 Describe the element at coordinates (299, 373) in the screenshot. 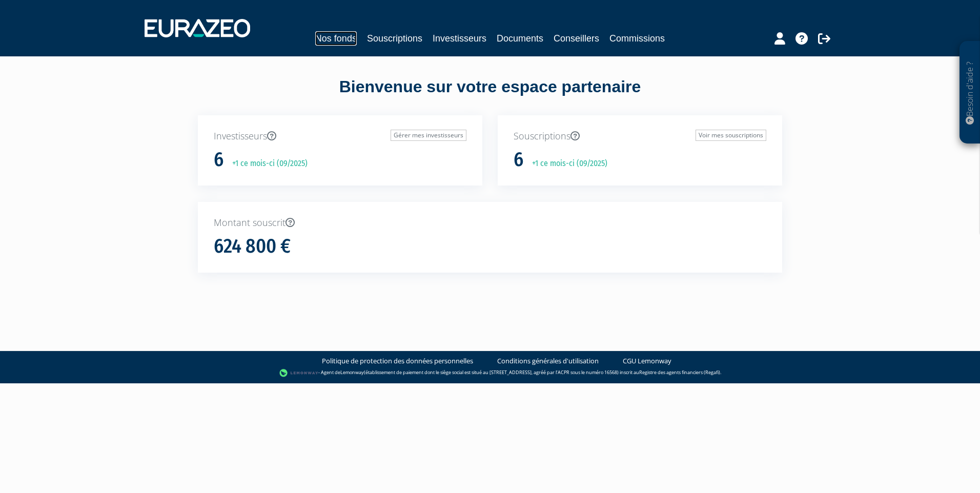

I see `img: logo-lemonway.png` at that location.